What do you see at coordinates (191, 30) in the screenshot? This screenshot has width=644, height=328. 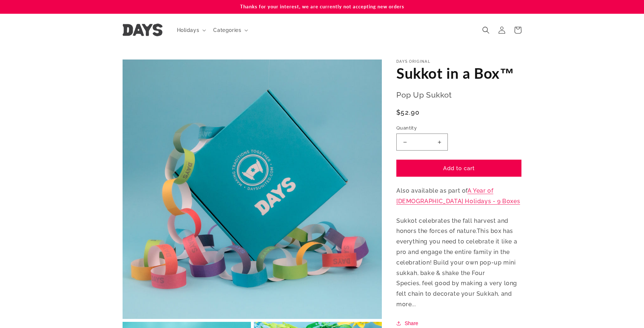 I see `summary: Holidays` at bounding box center [191, 30].